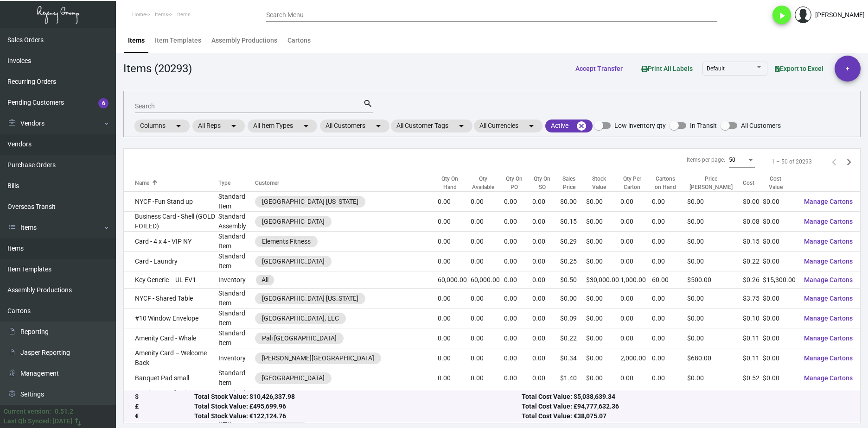  Describe the element at coordinates (171, 338) in the screenshot. I see `td: Amenity Card - Whale` at that location.